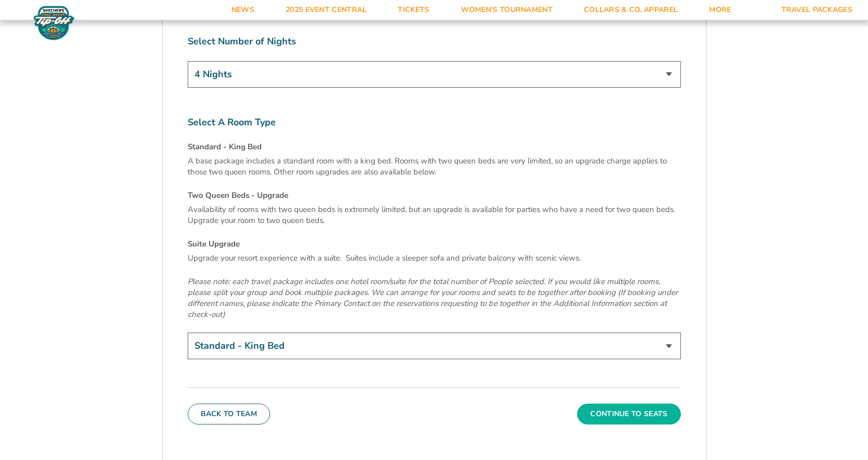  What do you see at coordinates (434, 167) in the screenshot?
I see `p: A base package includes a standard room with a king bed. Rooms with two queen beds are very limit...` at bounding box center [434, 167].